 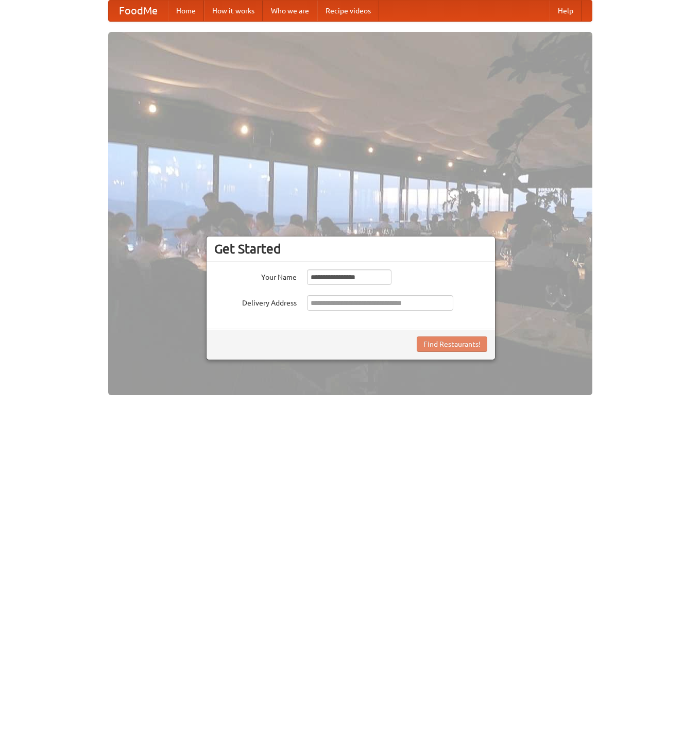 What do you see at coordinates (290, 11) in the screenshot?
I see `a: Who we are` at bounding box center [290, 11].